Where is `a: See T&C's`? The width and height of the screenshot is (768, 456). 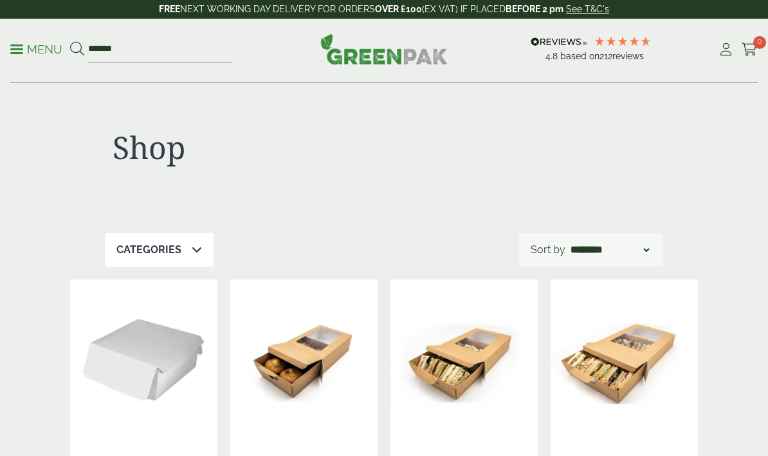
a: See T&C's is located at coordinates (587, 9).